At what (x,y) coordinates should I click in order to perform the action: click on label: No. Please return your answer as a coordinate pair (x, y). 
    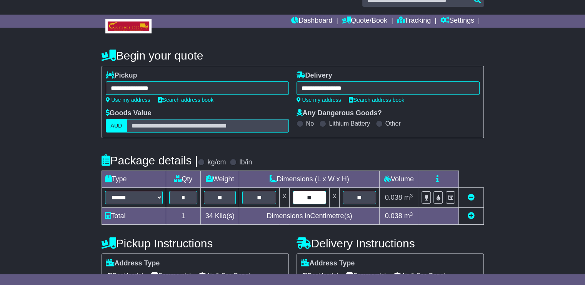
    Looking at the image, I should click on (310, 123).